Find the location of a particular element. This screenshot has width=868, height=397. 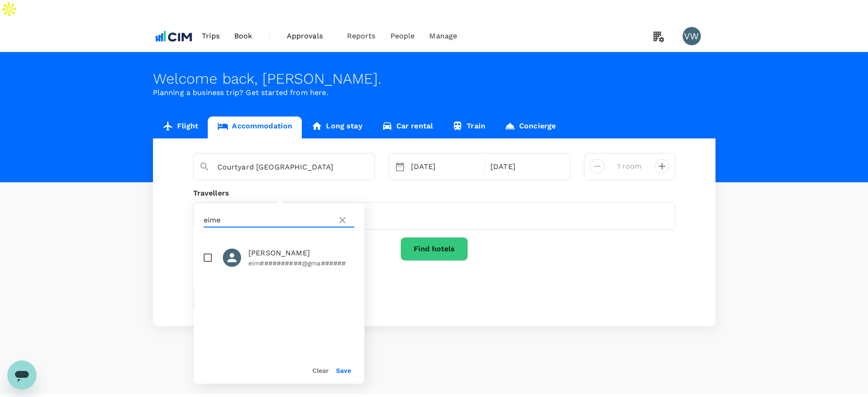

input: Add rooms is located at coordinates (630, 167).